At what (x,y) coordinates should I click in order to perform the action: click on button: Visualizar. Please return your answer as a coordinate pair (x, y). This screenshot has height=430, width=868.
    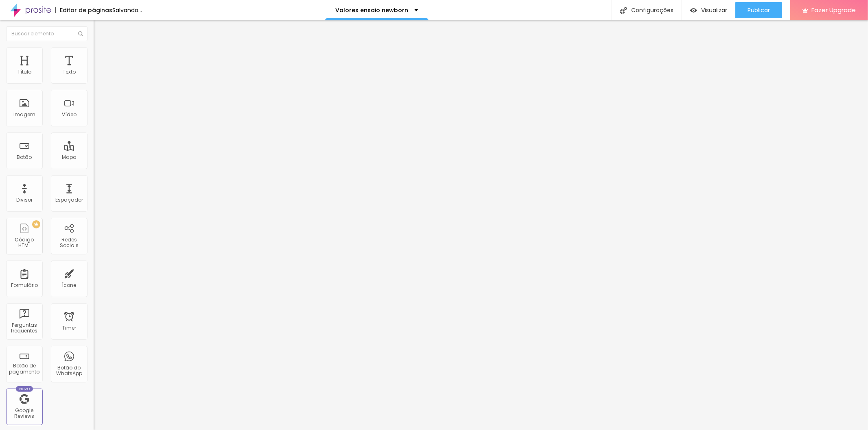
    Looking at the image, I should click on (709, 10).